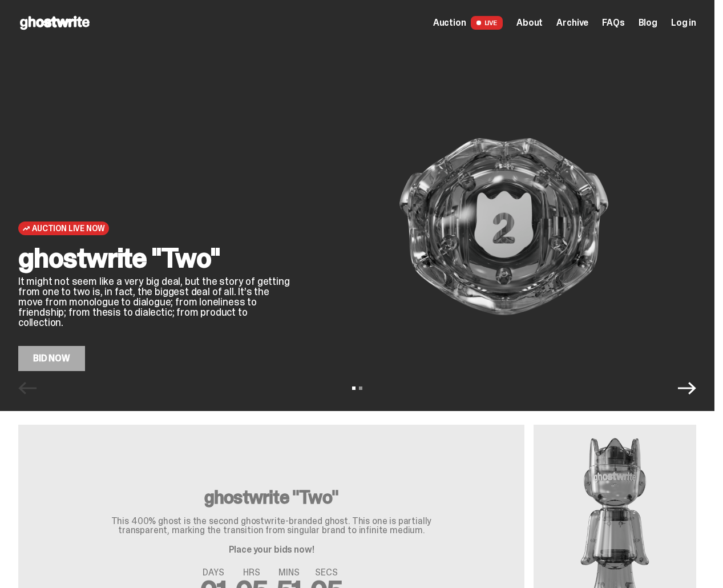 This screenshot has width=723, height=588. What do you see at coordinates (504, 226) in the screenshot?
I see `img: ghostwrite "Two"` at bounding box center [504, 226].